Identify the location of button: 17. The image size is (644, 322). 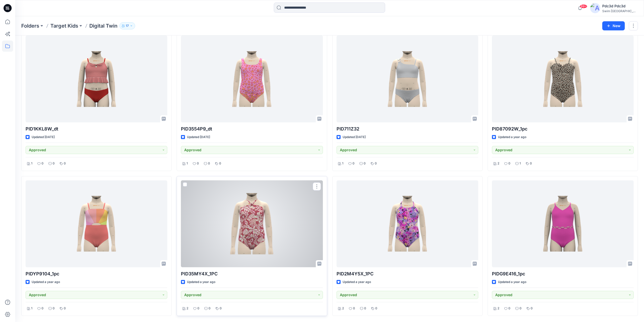
(127, 26).